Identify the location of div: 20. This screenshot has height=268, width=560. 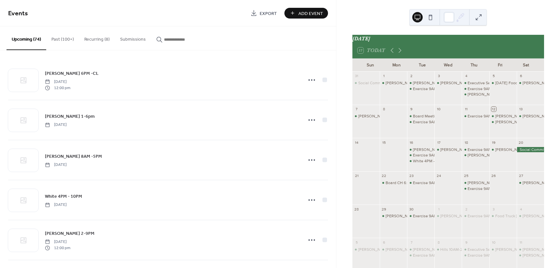
(521, 142).